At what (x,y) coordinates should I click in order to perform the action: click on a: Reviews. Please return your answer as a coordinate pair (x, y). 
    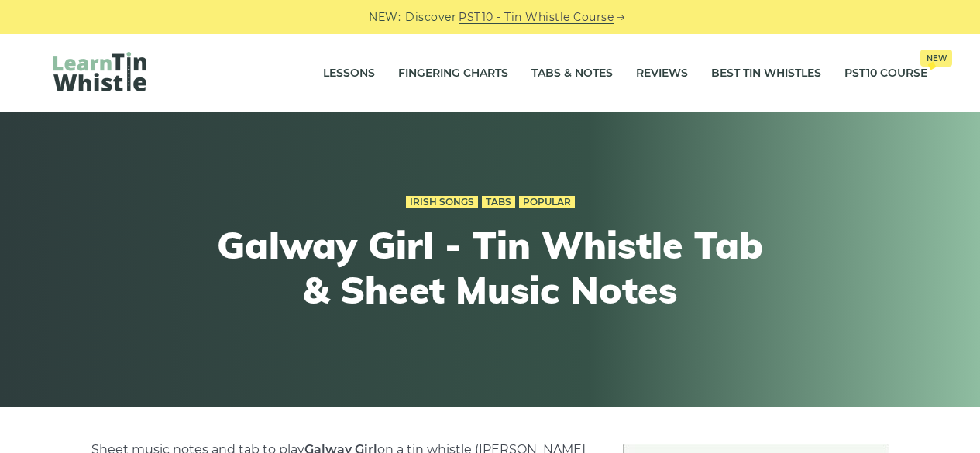
    Looking at the image, I should click on (661, 73).